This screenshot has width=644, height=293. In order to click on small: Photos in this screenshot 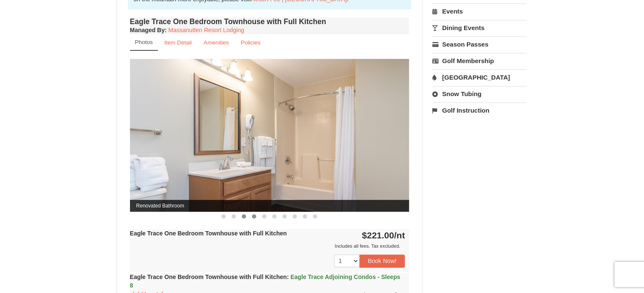, I will do `click(144, 42)`.